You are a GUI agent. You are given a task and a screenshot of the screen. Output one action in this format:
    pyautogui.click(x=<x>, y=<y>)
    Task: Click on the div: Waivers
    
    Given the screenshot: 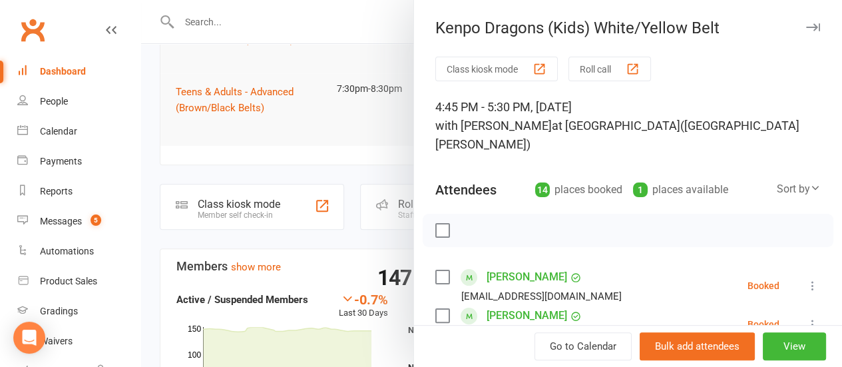 What is the action you would take?
    pyautogui.click(x=56, y=341)
    